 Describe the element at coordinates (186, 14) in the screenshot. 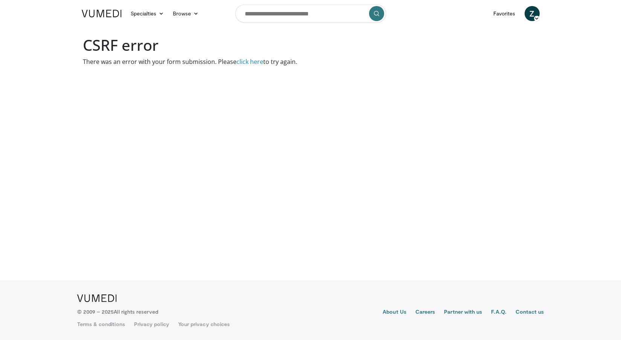

I see `a: Browse` at that location.